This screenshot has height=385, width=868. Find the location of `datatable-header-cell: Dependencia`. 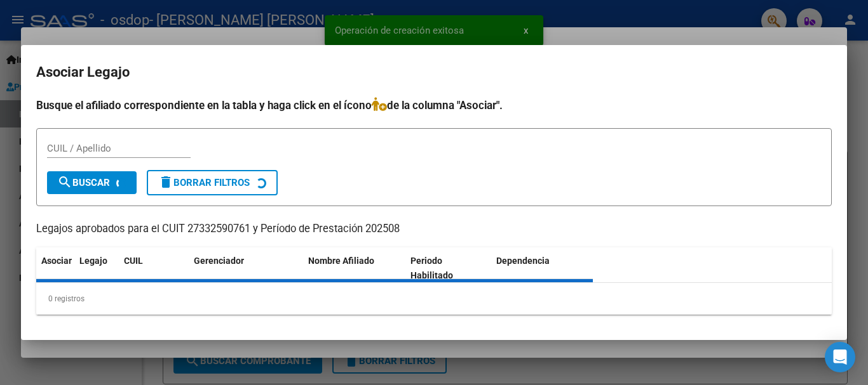

datatable-header-cell: Dependencia is located at coordinates (542, 268).